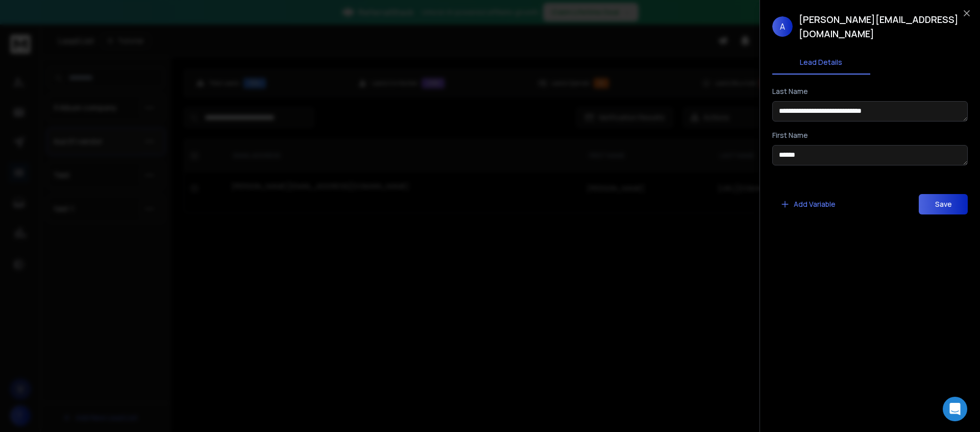 The width and height of the screenshot is (980, 432). What do you see at coordinates (955, 409) in the screenshot?
I see `div: Open Intercom Messenger` at bounding box center [955, 409].